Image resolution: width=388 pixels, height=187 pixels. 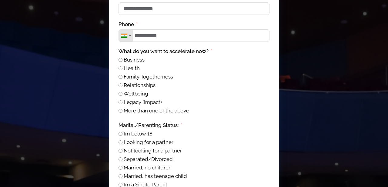 I want to click on label: Phone, so click(x=128, y=24).